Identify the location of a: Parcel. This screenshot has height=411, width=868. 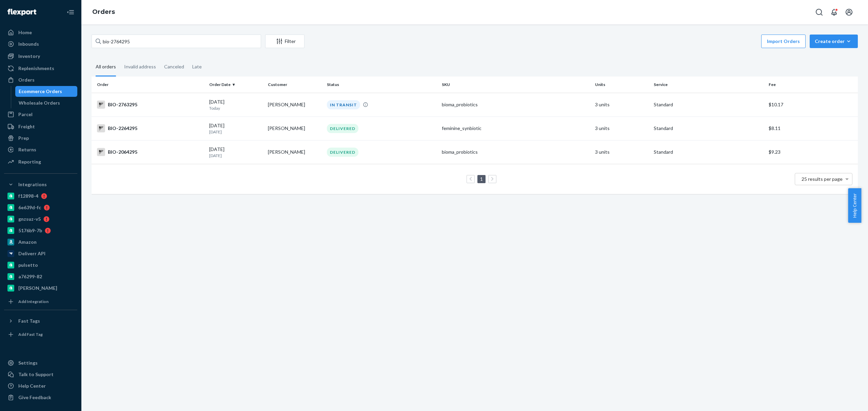
(41, 115).